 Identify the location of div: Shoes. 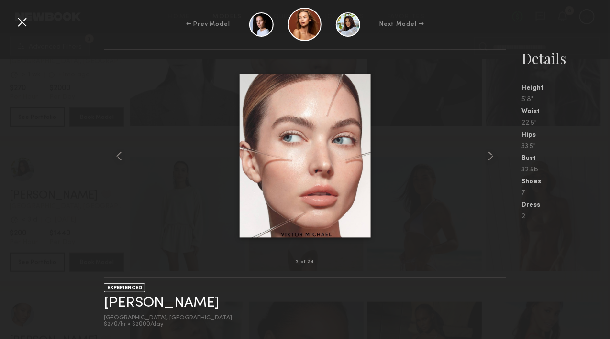
(565, 182).